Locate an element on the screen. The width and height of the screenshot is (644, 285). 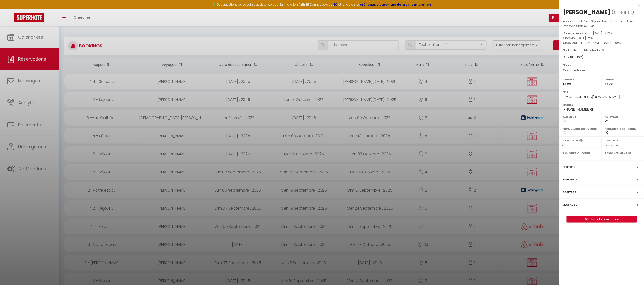
label: Arrivée is located at coordinates (580, 79).